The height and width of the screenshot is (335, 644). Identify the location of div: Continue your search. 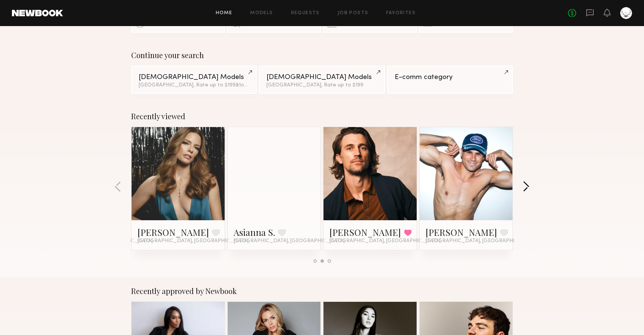
(322, 55).